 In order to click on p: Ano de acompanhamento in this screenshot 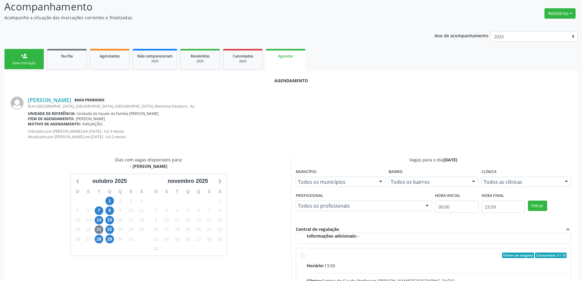, I will do `click(461, 35)`.